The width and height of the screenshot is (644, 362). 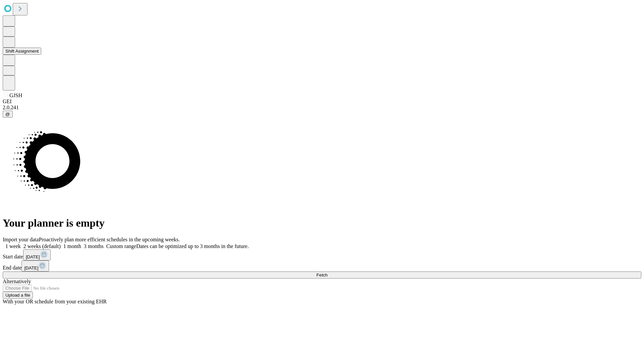 I want to click on button: Fetch, so click(x=322, y=275).